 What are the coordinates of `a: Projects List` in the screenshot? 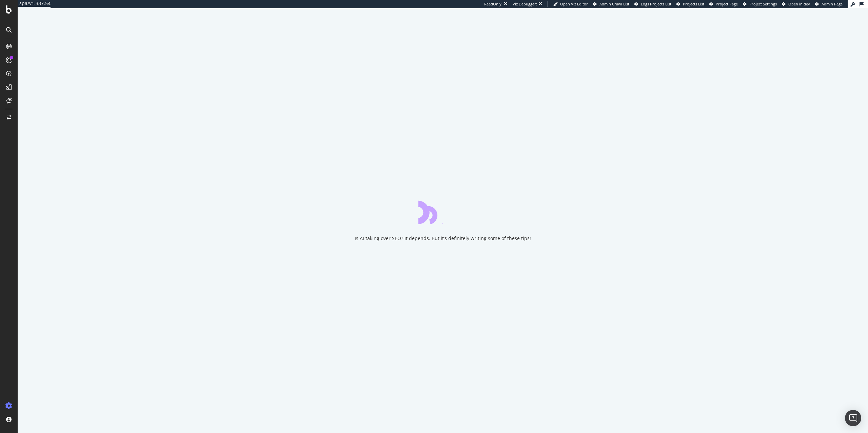 It's located at (690, 4).